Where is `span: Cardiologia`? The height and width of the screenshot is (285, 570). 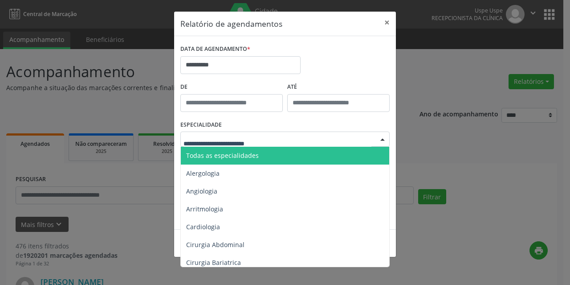
span: Cardiologia is located at coordinates (203, 226).